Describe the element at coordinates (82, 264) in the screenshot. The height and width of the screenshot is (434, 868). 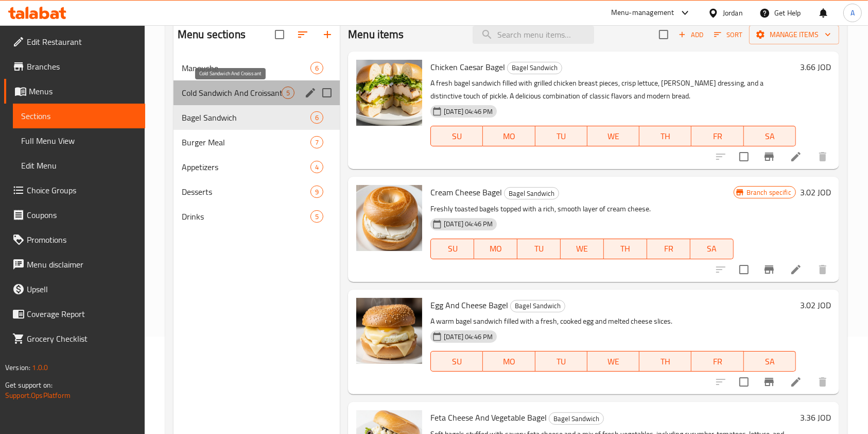
I see `span: Menu disclaimer` at that location.